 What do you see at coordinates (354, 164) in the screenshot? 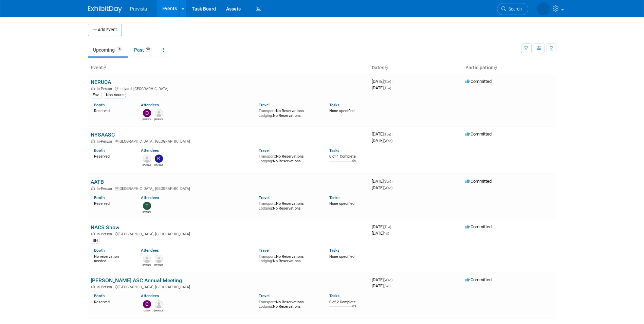
I see `td: 0%` at bounding box center [354, 164].